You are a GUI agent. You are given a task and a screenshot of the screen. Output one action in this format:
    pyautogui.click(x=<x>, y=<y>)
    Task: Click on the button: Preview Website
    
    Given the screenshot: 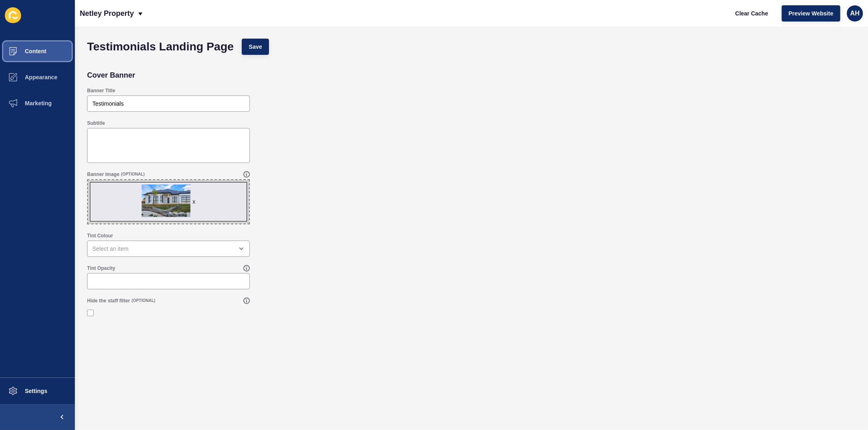 What is the action you would take?
    pyautogui.click(x=811, y=14)
    